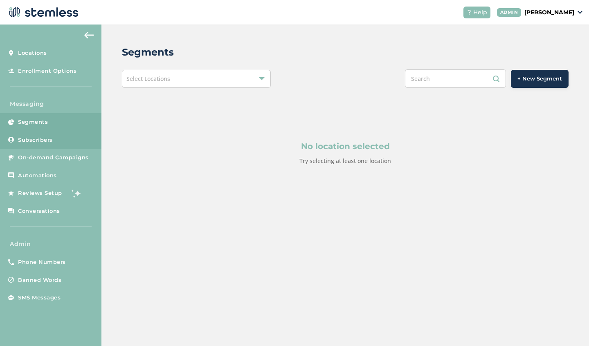  Describe the element at coordinates (42, 262) in the screenshot. I see `span: Phone Numbers` at that location.